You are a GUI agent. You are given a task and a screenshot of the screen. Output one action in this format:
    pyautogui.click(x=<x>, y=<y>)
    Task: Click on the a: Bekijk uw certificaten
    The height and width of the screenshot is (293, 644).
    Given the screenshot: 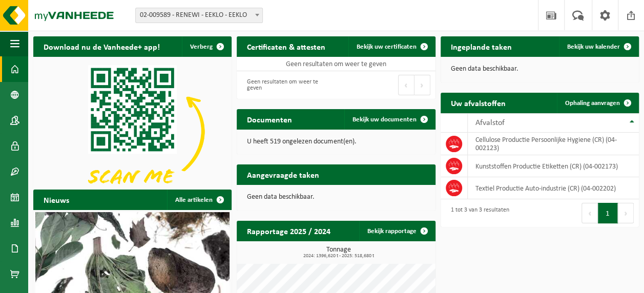 What is the action you would take?
    pyautogui.click(x=392, y=47)
    